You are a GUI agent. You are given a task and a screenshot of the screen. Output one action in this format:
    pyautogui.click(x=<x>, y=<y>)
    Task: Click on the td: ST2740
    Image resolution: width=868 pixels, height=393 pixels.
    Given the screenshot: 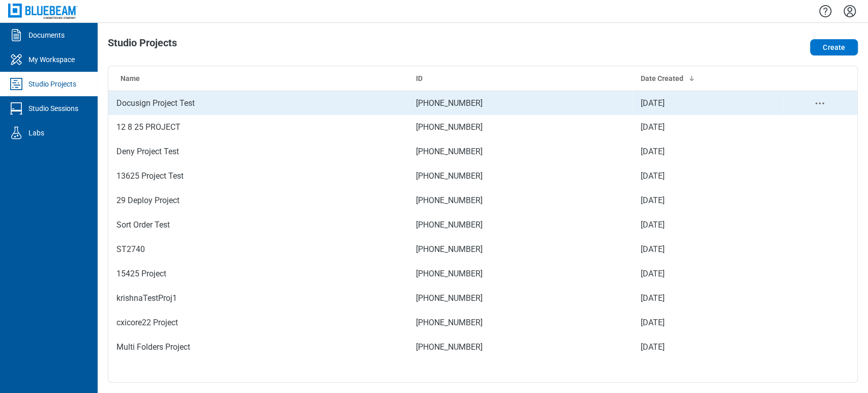 What is the action you would take?
    pyautogui.click(x=258, y=249)
    